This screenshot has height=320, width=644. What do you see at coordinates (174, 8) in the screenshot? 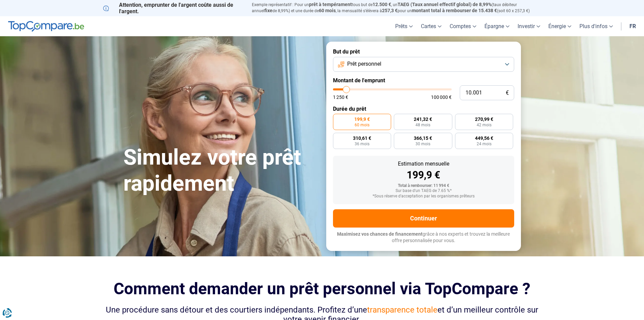
I see `p: Attention, emprunter de l'argent coûte aussi de l'argent.` at bounding box center [174, 8].